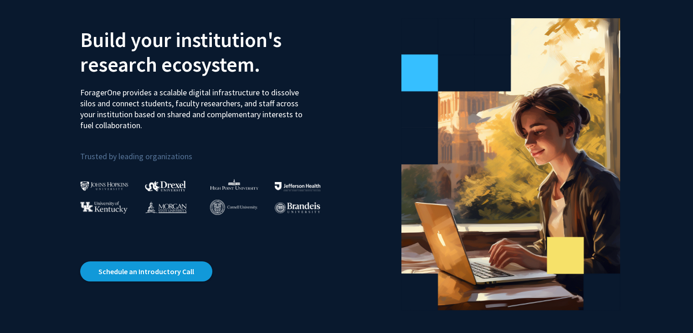  I want to click on img: Johns Hopkins University, so click(104, 185).